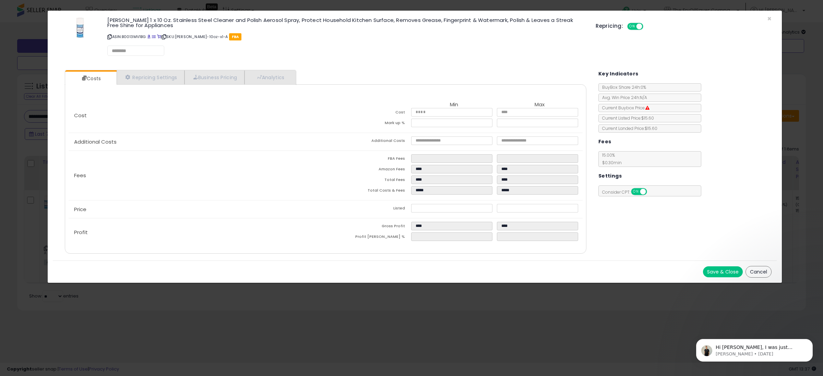 The height and width of the screenshot is (376, 823). I want to click on img: Profile image for Keirth, so click(21, 26).